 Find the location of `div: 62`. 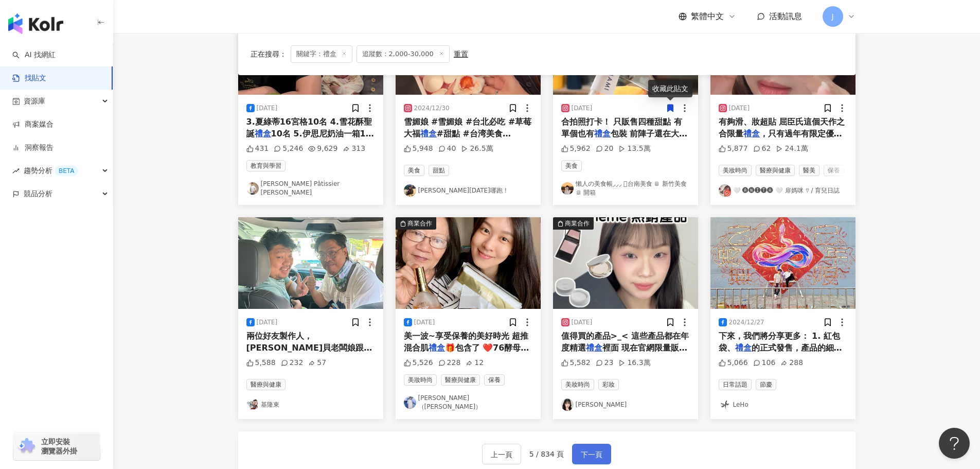

div: 62 is located at coordinates (762, 149).